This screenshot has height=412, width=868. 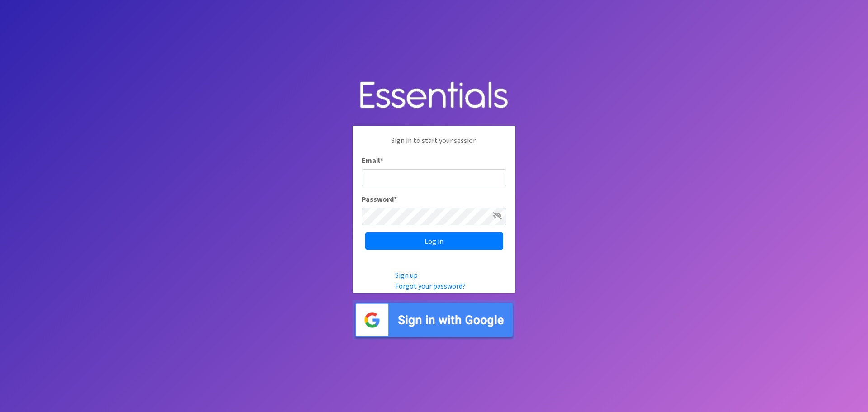 What do you see at coordinates (434, 96) in the screenshot?
I see `img: Human Essentials` at bounding box center [434, 96].